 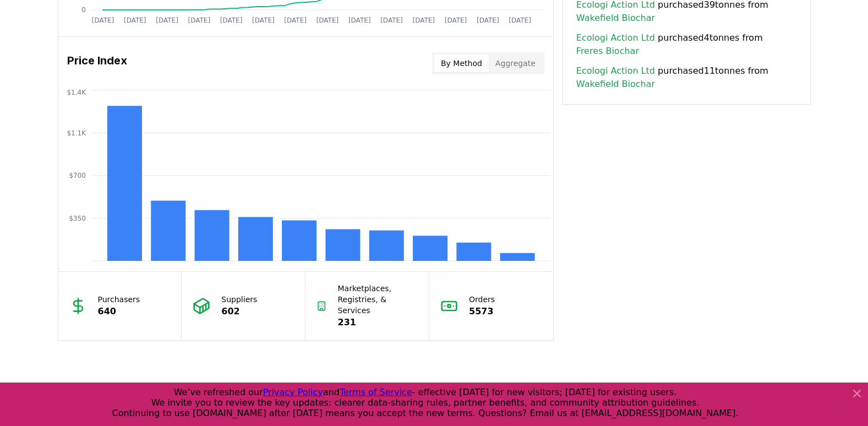 What do you see at coordinates (515, 63) in the screenshot?
I see `button: Aggregate` at bounding box center [515, 63].